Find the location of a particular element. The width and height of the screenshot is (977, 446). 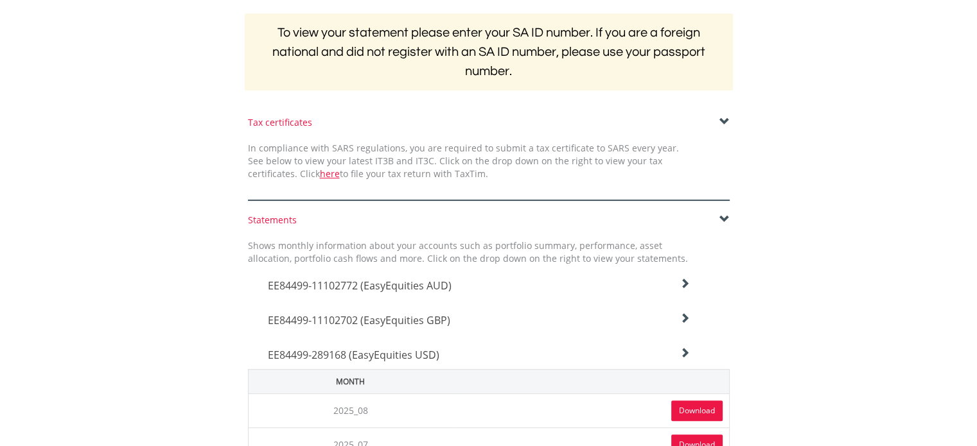

a: Download is located at coordinates (697, 411).